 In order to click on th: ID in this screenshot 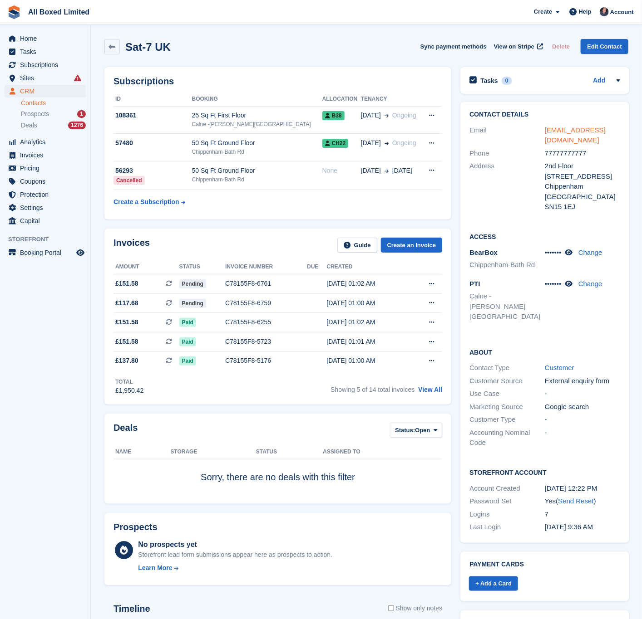, I will do `click(152, 99)`.